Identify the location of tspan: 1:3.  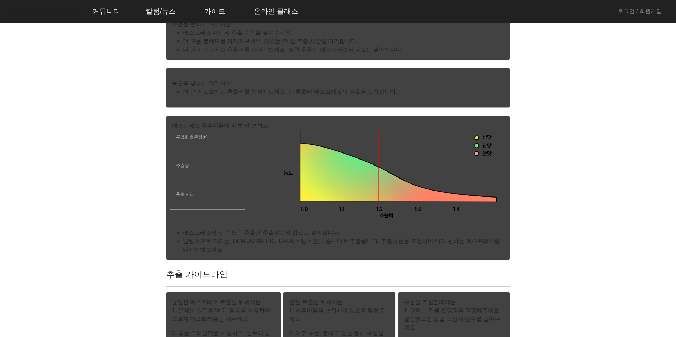
(418, 209).